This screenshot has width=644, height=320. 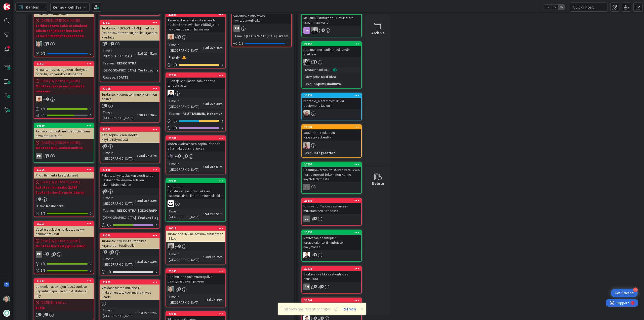 What do you see at coordinates (64, 31) in the screenshot?
I see `b: tarkistettava onko asomaksut oikein sen jälkeen kun kortti 21152 on mennyt tuotantoon` at bounding box center [64, 31].